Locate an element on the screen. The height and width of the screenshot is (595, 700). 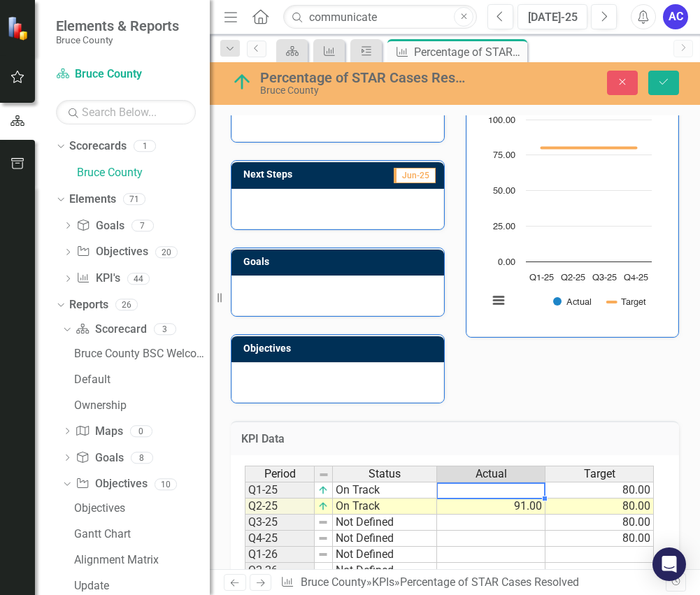
div: 3 is located at coordinates (165, 330).